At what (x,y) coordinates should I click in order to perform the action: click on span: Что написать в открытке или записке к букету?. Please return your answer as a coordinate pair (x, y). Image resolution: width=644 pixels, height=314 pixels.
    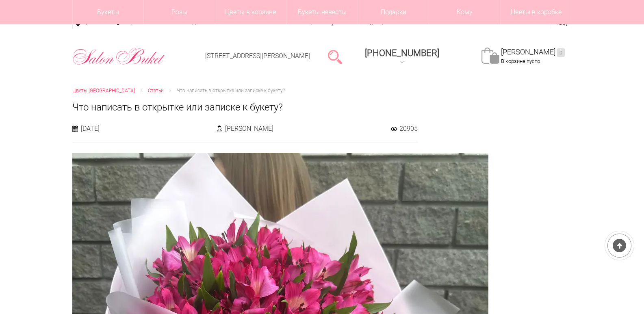
    Looking at the image, I should click on (231, 91).